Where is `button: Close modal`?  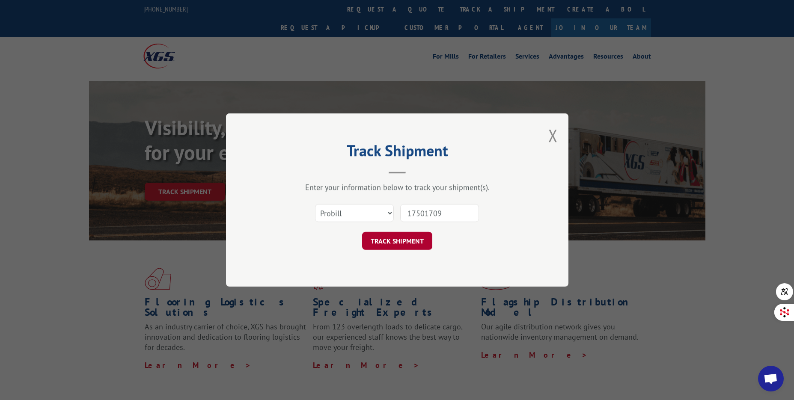 button: Close modal is located at coordinates (553, 135).